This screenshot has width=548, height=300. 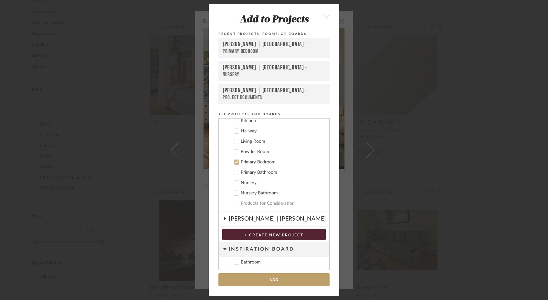 I want to click on div: All Projects and Boards, so click(x=274, y=114).